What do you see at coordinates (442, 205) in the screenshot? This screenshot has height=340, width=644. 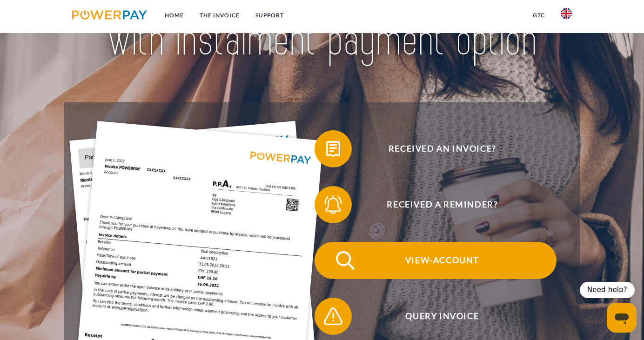 I see `span: Received a reminder?` at bounding box center [442, 205].